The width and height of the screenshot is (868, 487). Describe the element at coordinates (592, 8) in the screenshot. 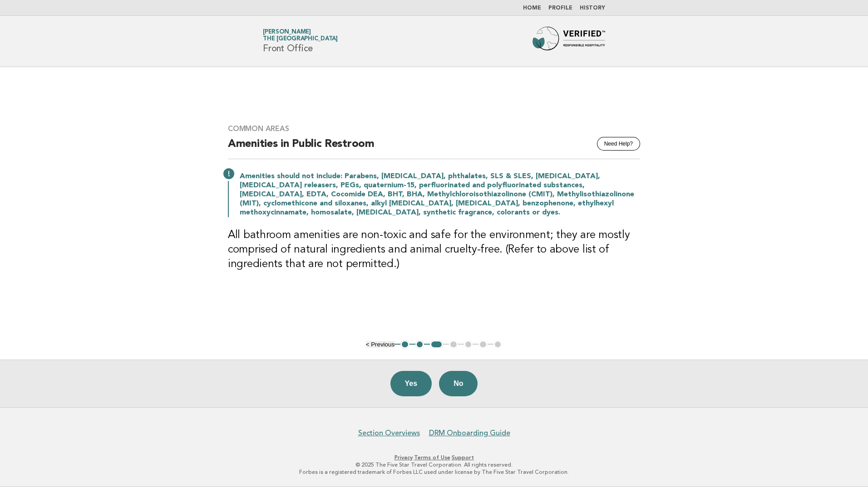

I see `a: History` at that location.